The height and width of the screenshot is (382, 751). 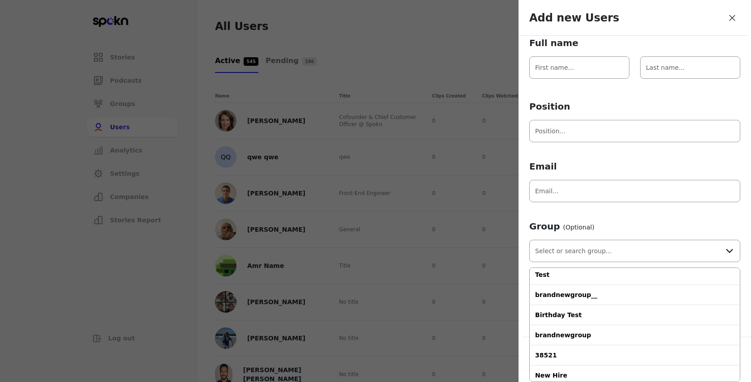 I want to click on span: Email, so click(x=635, y=166).